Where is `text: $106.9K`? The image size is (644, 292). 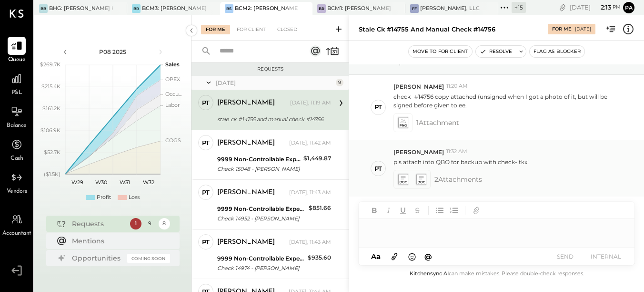
text: $106.9K is located at coordinates (50, 130).